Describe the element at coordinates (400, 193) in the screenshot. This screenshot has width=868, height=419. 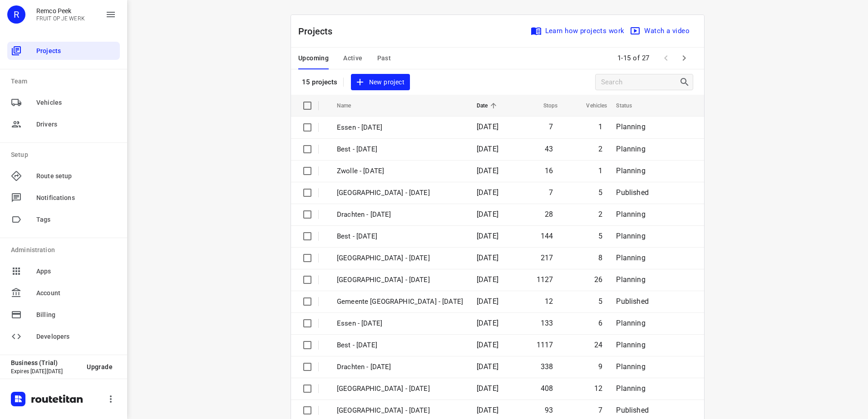
I see `p: Gemeente Rotterdam - Thursday` at that location.